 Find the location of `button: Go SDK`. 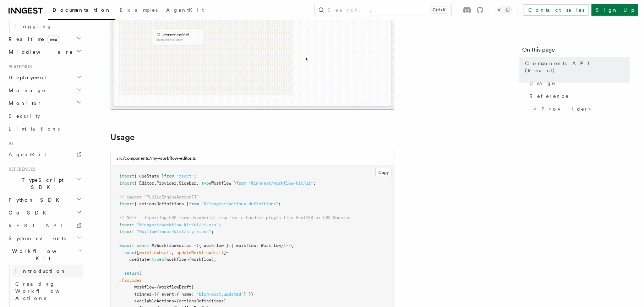

button: Go SDK is located at coordinates (44, 212).